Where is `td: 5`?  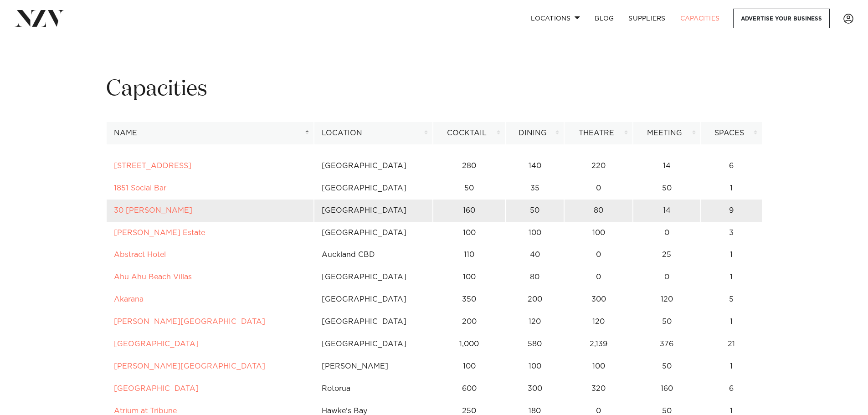
td: 5 is located at coordinates (731, 300).